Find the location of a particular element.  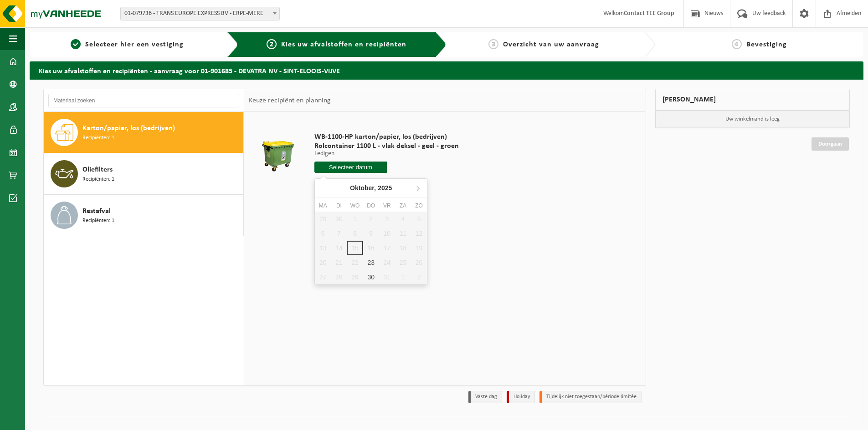

div: za is located at coordinates (402, 206).